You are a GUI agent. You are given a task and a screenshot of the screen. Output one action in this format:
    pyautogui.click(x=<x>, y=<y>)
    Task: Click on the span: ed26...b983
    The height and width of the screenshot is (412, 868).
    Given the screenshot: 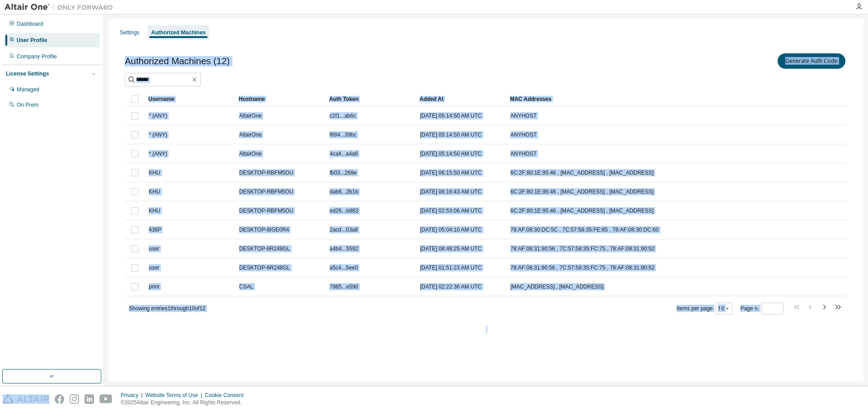 What is the action you would take?
    pyautogui.click(x=343, y=211)
    